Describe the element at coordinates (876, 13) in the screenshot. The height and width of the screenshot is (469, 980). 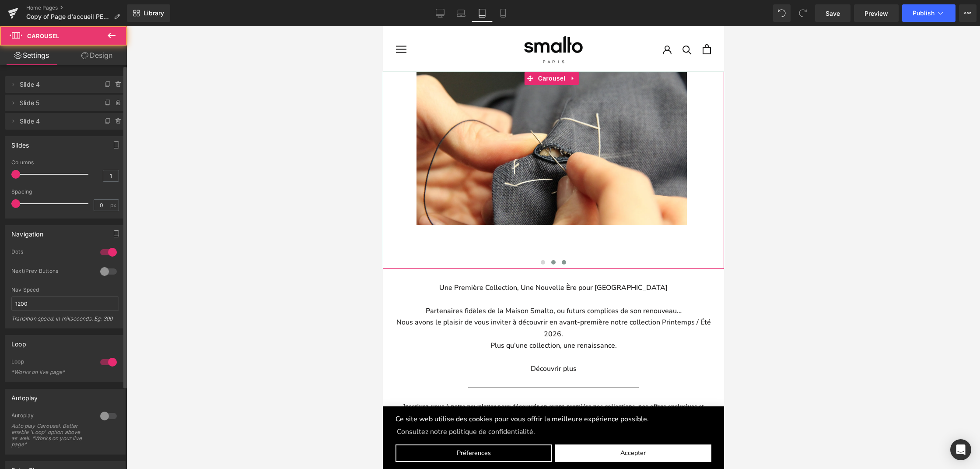
I see `span: Preview` at that location.